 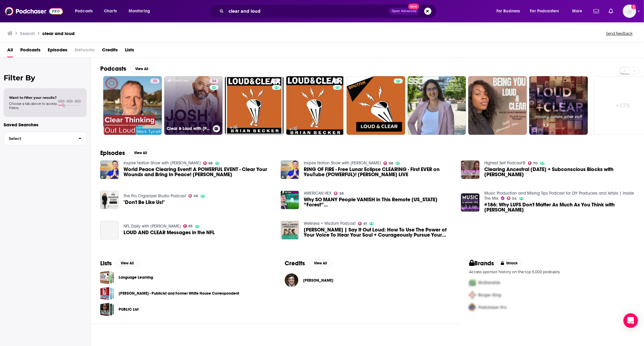 What do you see at coordinates (169, 233) in the screenshot?
I see `span: LOUD AND CLEAR Messages in the NFL` at bounding box center [169, 233].